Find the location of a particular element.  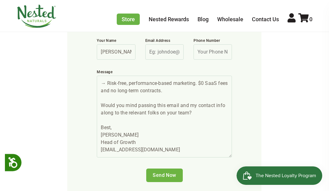

label: Phone Number is located at coordinates (213, 41).